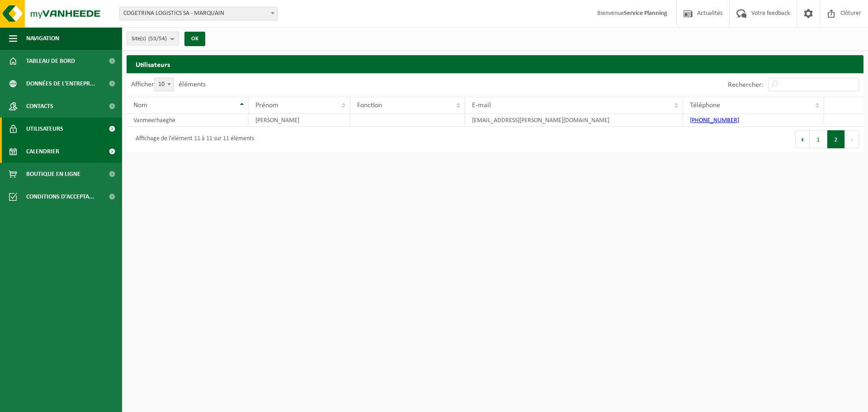 The image size is (868, 412). What do you see at coordinates (54, 174) in the screenshot?
I see `span: Boutique en ligne` at bounding box center [54, 174].